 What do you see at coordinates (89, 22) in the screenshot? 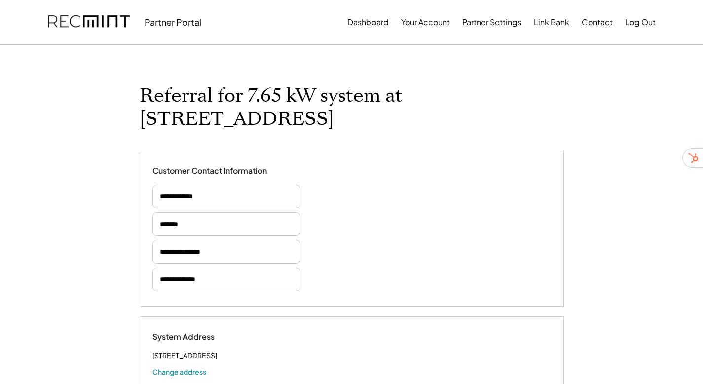
I see `img: recmint-logotype%403x.png` at bounding box center [89, 22].